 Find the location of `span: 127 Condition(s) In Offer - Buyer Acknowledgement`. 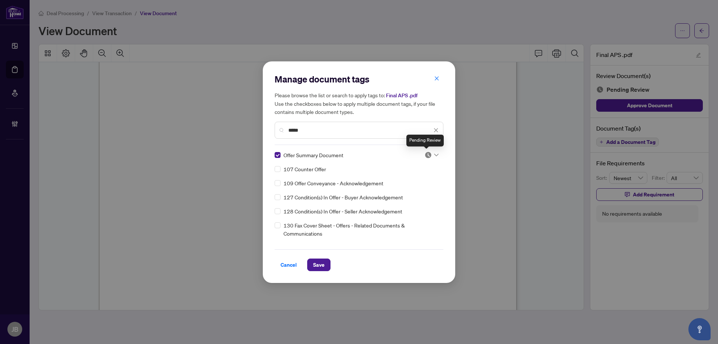

span: 127 Condition(s) In Offer - Buyer Acknowledgement is located at coordinates (343, 197).